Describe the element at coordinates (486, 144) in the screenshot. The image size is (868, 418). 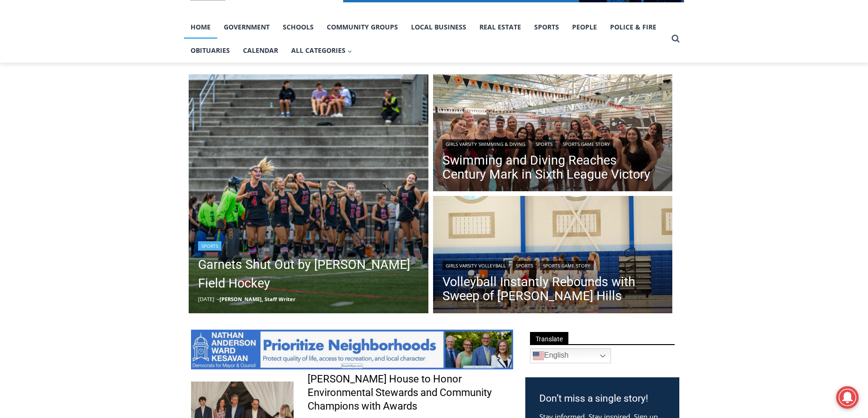
I see `a: Girls Varsity Swimming & Diving` at that location.